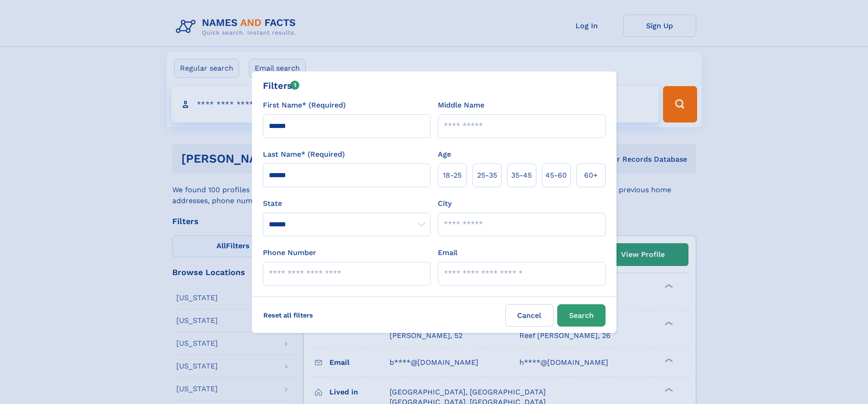 Image resolution: width=868 pixels, height=404 pixels. What do you see at coordinates (304, 105) in the screenshot?
I see `label: First Name* (Required)` at bounding box center [304, 105].